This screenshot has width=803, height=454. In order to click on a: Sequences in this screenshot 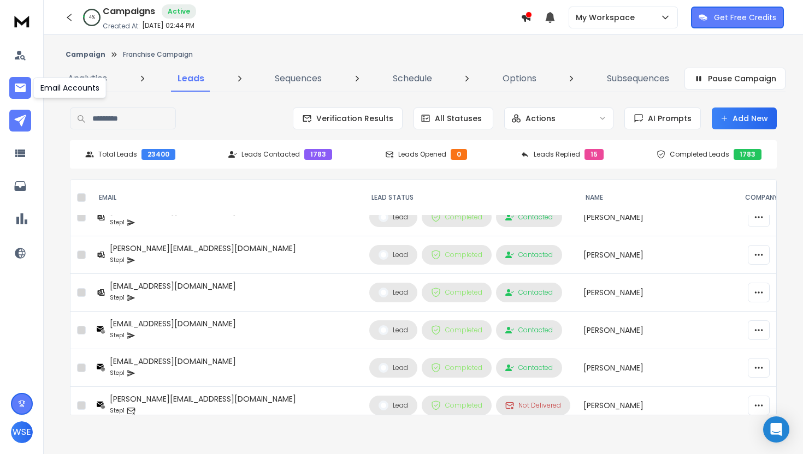, I will do `click(298, 79)`.